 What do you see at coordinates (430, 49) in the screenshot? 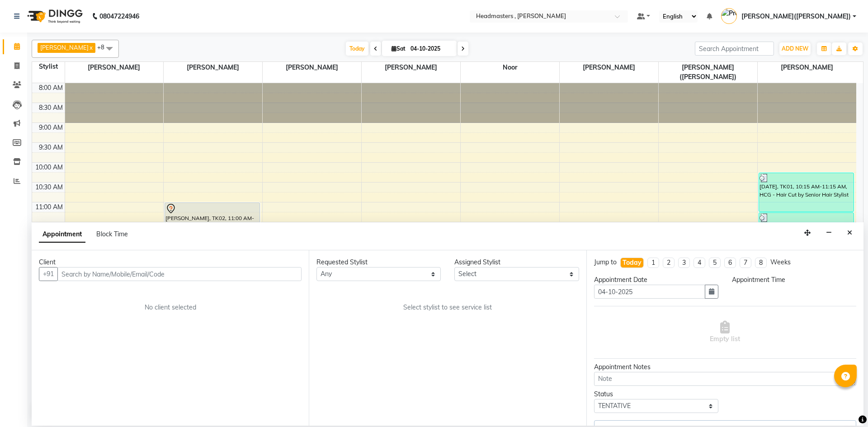
I see `input: 2025-10-04` at bounding box center [430, 49].